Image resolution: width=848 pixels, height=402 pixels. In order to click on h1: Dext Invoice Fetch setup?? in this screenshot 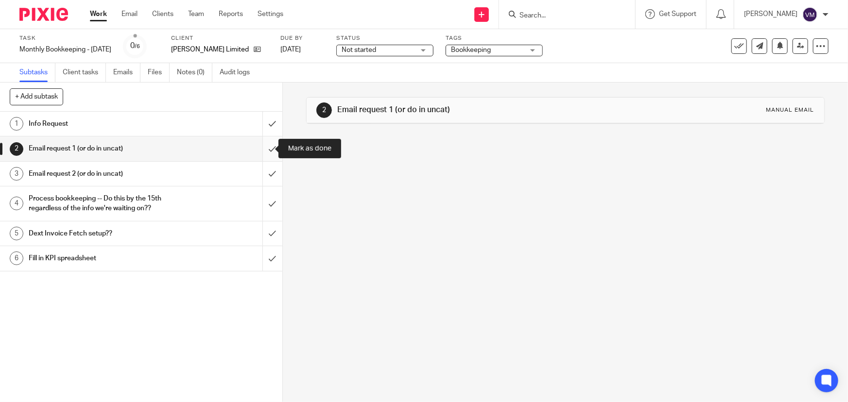, I will do `click(103, 234)`.